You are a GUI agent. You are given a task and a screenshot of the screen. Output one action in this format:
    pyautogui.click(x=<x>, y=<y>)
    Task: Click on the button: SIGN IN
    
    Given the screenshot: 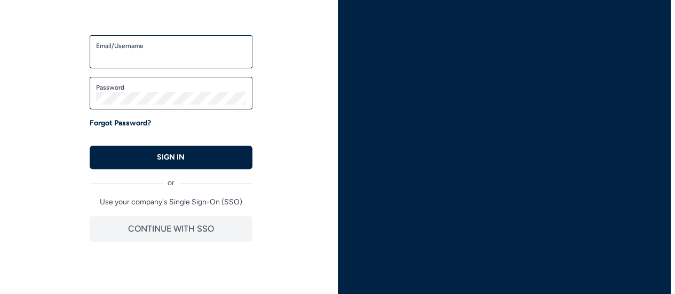 What is the action you would take?
    pyautogui.click(x=171, y=157)
    